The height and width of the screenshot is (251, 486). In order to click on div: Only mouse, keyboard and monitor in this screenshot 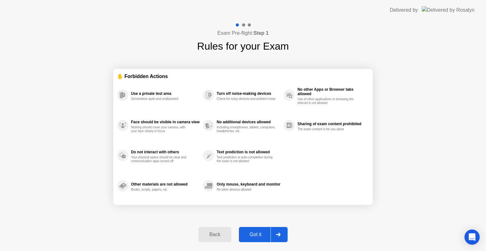, I will do `click(248, 185)`.